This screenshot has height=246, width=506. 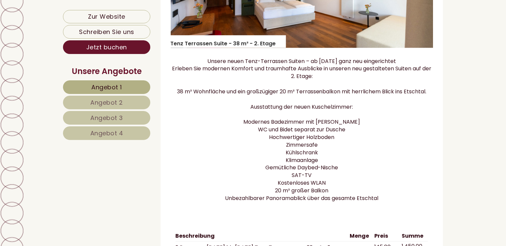 What do you see at coordinates (261, 236) in the screenshot?
I see `th: Beschreibung` at bounding box center [261, 236].